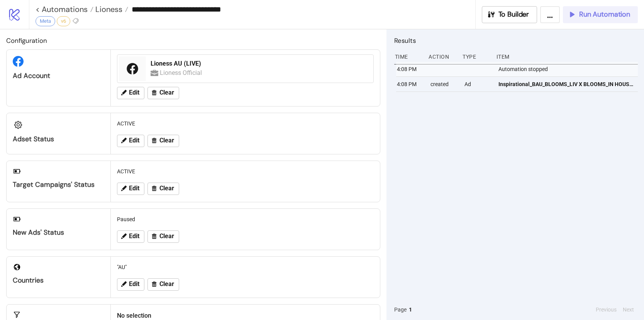 The width and height of the screenshot is (644, 320). I want to click on button: Previous, so click(606, 310).